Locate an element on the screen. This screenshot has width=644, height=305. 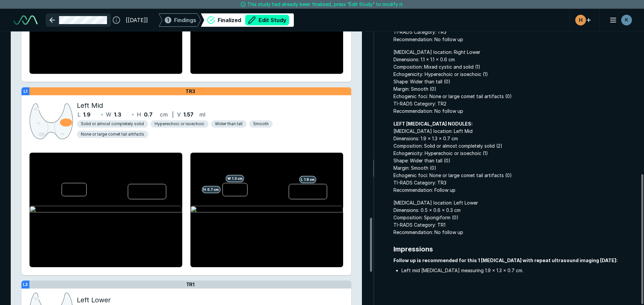
span: L 1.9 cm is located at coordinates (308, 179).